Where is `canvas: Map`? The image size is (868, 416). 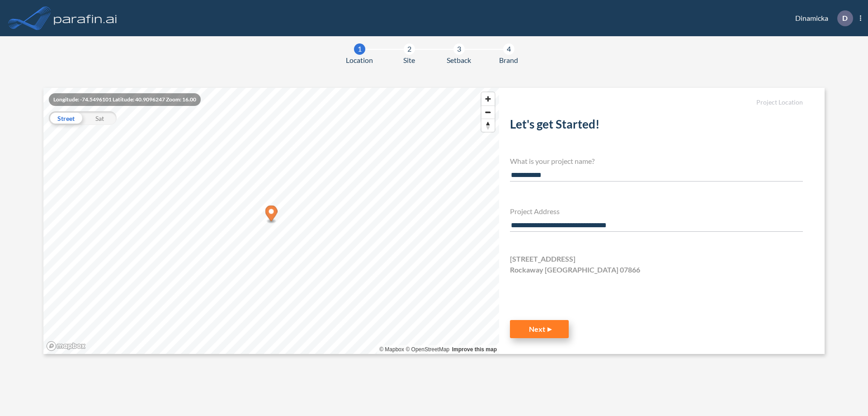
canvas: Map is located at coordinates (271, 221).